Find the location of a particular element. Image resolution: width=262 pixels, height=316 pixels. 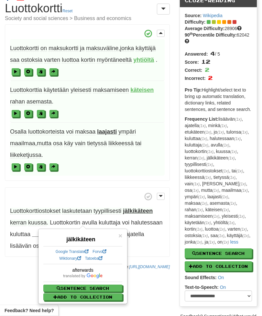

span: Luottokorttia is located at coordinates (26, 90).